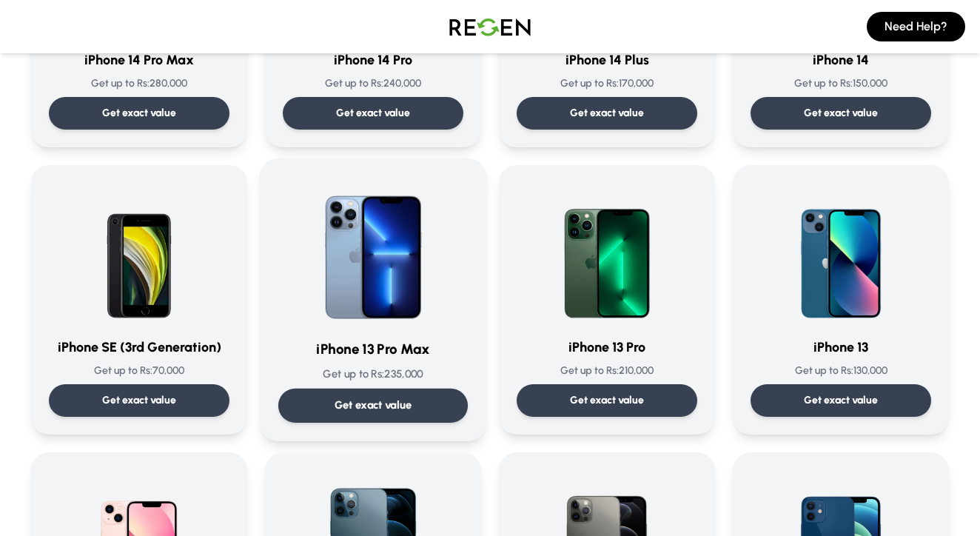 The image size is (980, 536). Describe the element at coordinates (373, 350) in the screenshot. I see `h3: iPhone 13 Pro Max` at that location.